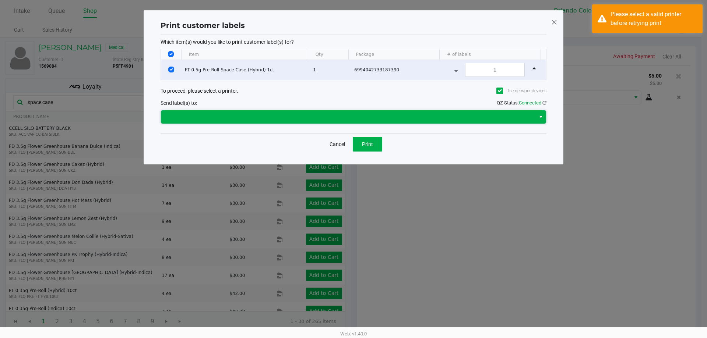  I want to click on div: Data table, so click(353, 64).